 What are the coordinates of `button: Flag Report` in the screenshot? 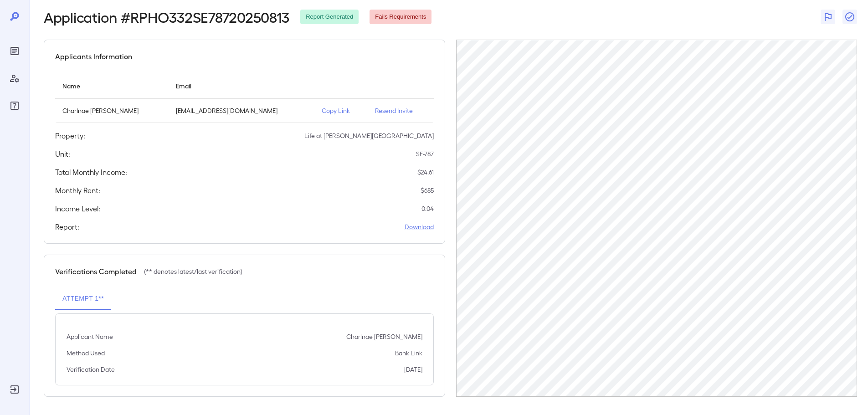 It's located at (828, 17).